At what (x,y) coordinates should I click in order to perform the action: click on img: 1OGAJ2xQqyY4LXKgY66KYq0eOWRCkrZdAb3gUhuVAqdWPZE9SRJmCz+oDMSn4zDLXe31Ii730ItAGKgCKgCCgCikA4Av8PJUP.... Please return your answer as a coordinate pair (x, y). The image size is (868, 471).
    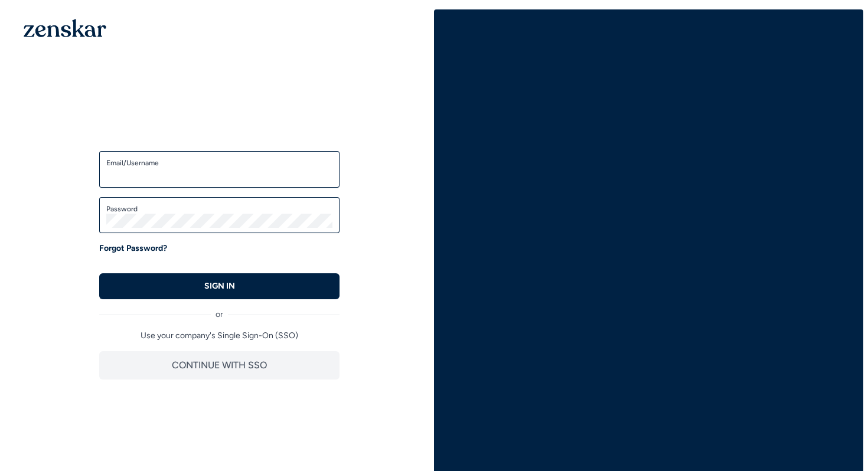
    Looking at the image, I should click on (65, 28).